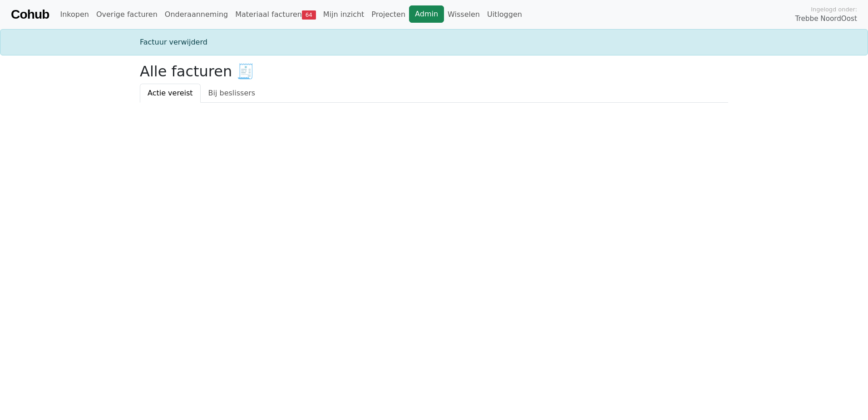 The height and width of the screenshot is (420, 868). What do you see at coordinates (196, 14) in the screenshot?
I see `a: Onderaanneming` at bounding box center [196, 14].